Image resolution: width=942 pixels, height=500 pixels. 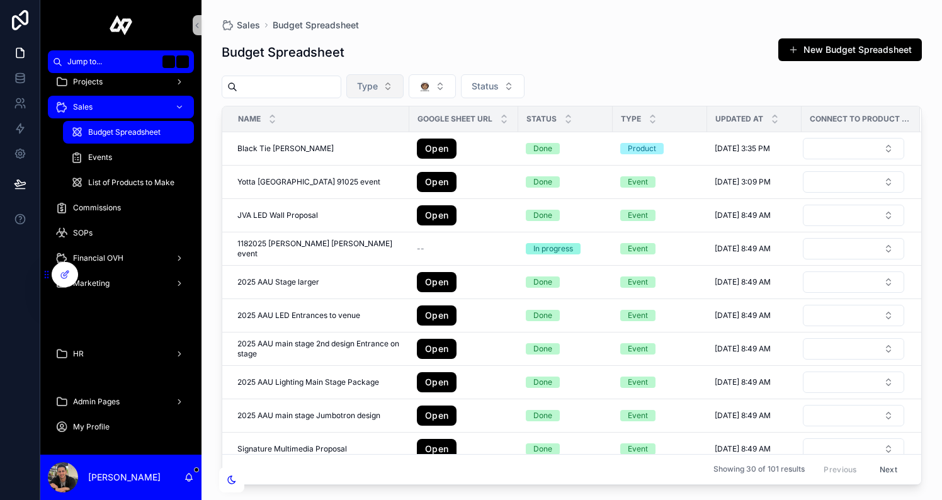 What do you see at coordinates (759, 470) in the screenshot?
I see `span: Showing 30 of 101 results` at bounding box center [759, 470].